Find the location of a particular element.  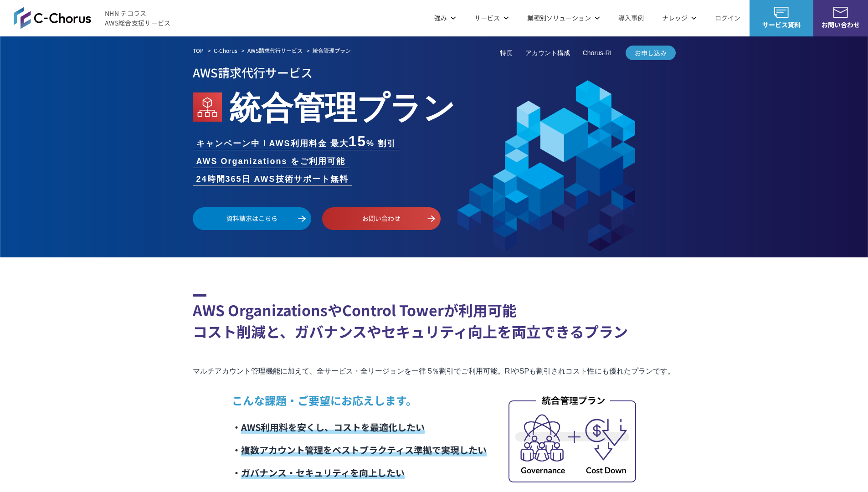

img: AWS総合支援サービス C-Chorus is located at coordinates (52, 17).